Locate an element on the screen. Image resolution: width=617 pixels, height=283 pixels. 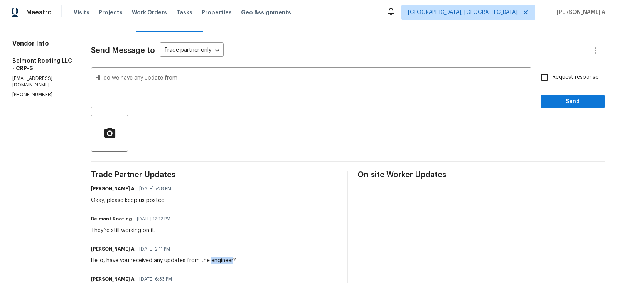
div: They’re still working on it. is located at coordinates (133, 230).